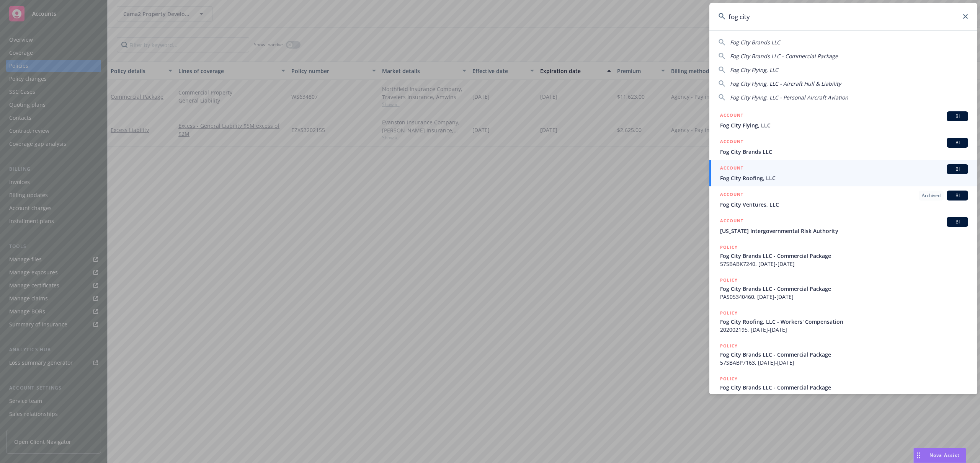 The image size is (980, 463). What do you see at coordinates (789, 97) in the screenshot?
I see `span: Fog City Flying, LLC - Personal Aircraft Aviation` at bounding box center [789, 97].